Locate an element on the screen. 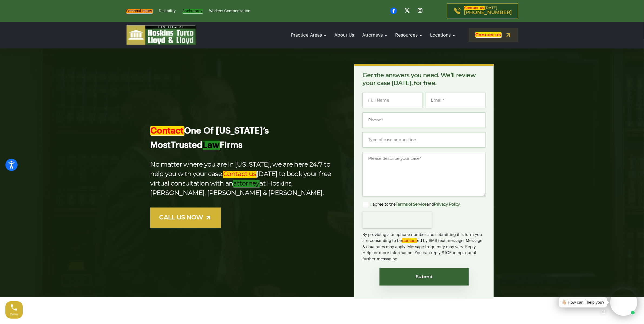 This screenshot has height=324, width=644. a: Terms of Service is located at coordinates (411, 204).